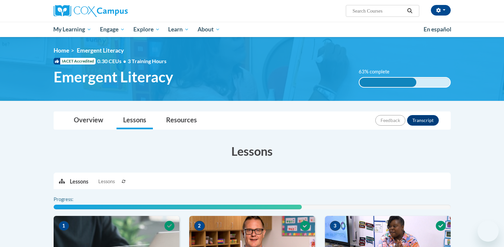 The width and height of the screenshot is (504, 247). What do you see at coordinates (147, 29) in the screenshot?
I see `a: Explore` at bounding box center [147, 29].